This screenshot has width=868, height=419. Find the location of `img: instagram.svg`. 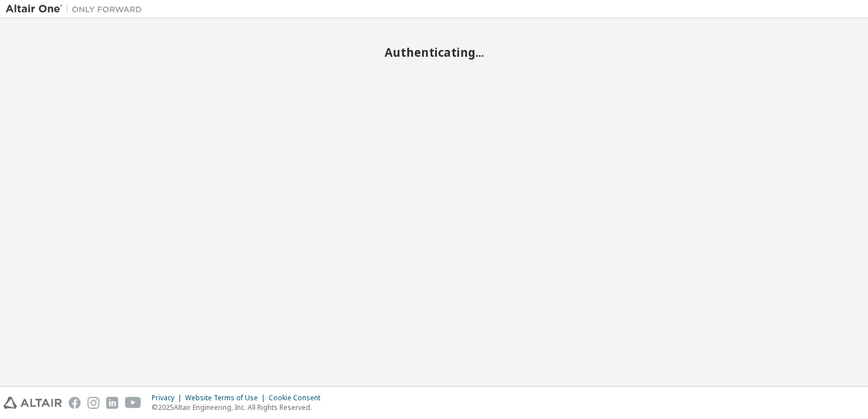

img: instagram.svg is located at coordinates (93, 403).